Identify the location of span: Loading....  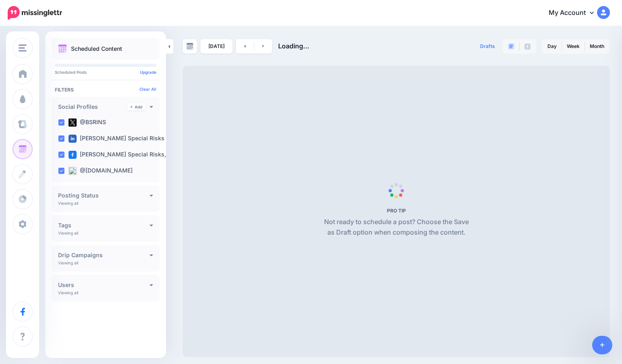
(294, 46).